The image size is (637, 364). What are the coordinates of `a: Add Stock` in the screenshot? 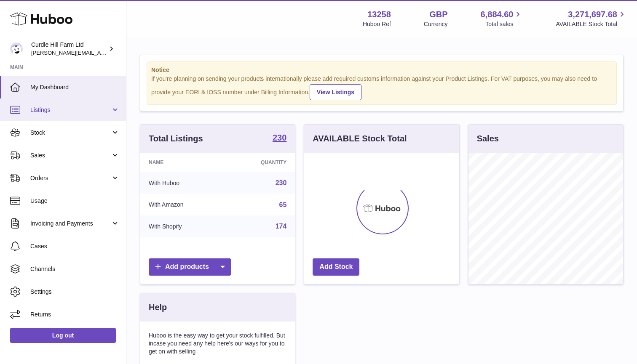 It's located at (335, 267).